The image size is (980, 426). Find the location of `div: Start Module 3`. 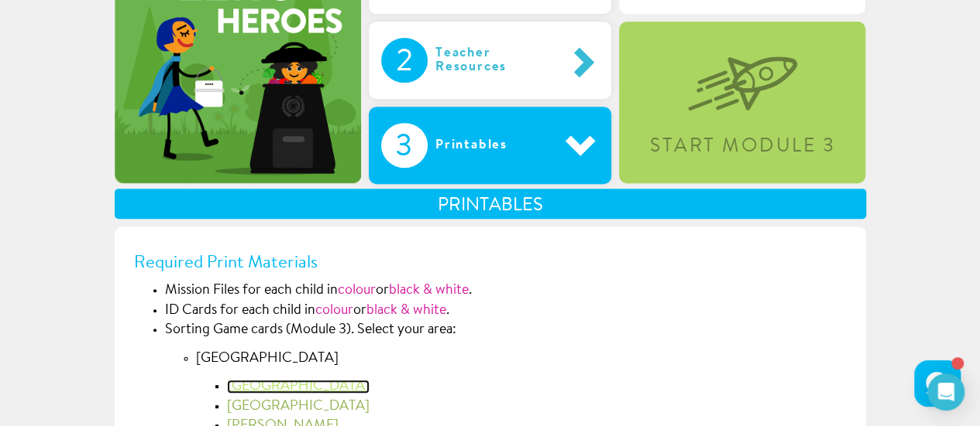

div: Start Module 3 is located at coordinates (742, 147).